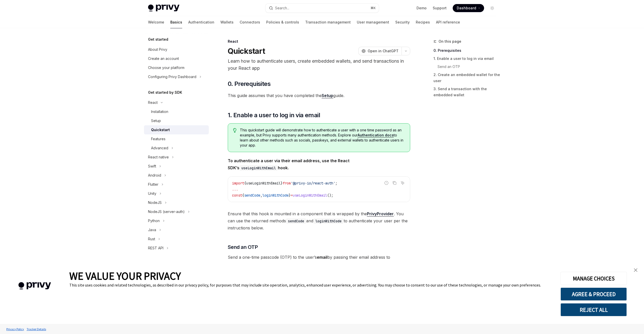  Describe the element at coordinates (176, 230) in the screenshot. I see `button: Toggle Java section` at that location.